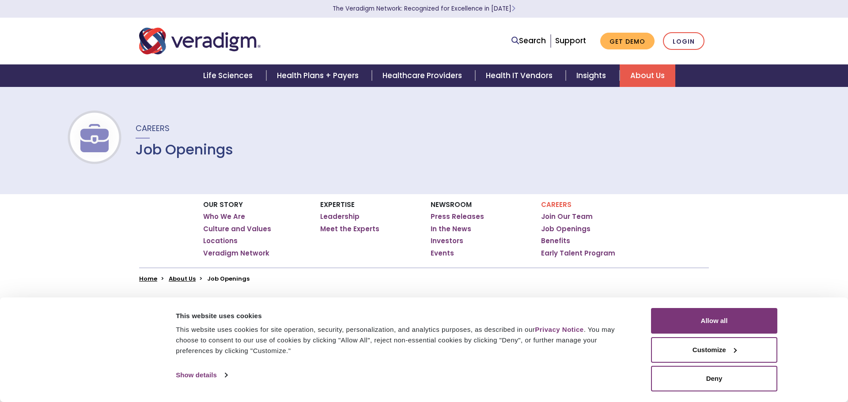 The height and width of the screenshot is (402, 848). What do you see at coordinates (578, 254) in the screenshot?
I see `a: Early Talent Program` at bounding box center [578, 254].